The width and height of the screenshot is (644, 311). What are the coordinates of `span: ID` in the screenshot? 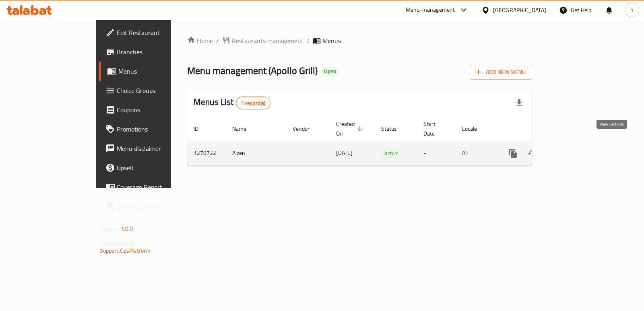 It's located at (201, 129).